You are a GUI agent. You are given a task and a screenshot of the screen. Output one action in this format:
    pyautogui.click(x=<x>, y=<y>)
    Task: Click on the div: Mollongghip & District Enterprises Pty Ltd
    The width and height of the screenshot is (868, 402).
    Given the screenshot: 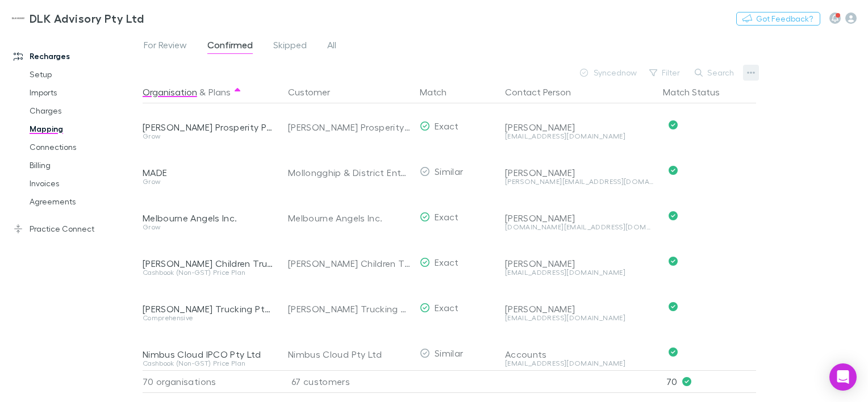 What is the action you would take?
    pyautogui.click(x=350, y=172)
    